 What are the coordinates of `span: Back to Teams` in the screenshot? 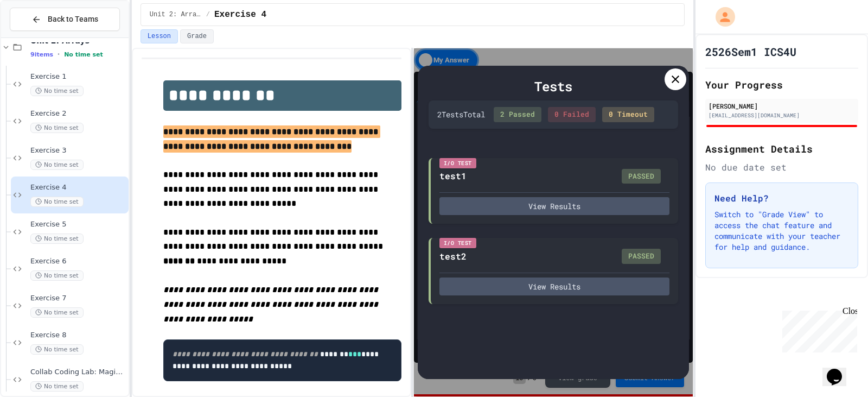 It's located at (72, 19).